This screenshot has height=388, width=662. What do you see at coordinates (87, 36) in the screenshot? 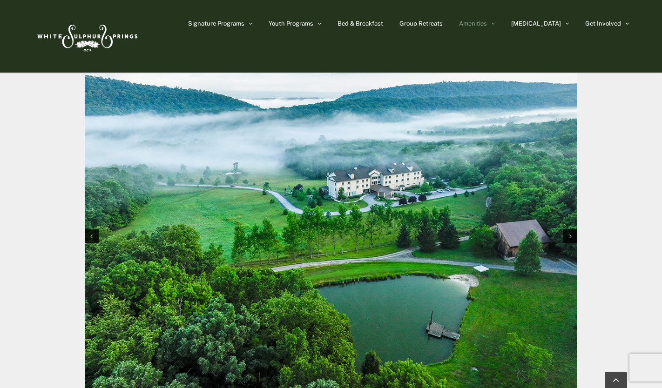
I see `img: White Sulphur Springs Logo` at bounding box center [87, 36].